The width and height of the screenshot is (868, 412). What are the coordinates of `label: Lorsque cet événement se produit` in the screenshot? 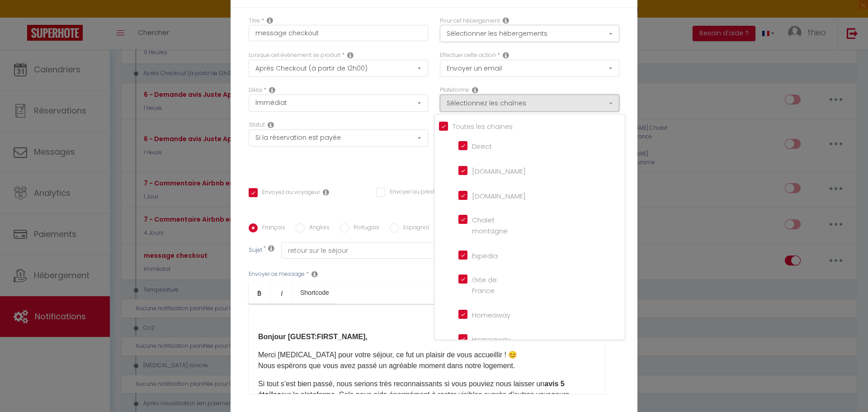 It's located at (295, 55).